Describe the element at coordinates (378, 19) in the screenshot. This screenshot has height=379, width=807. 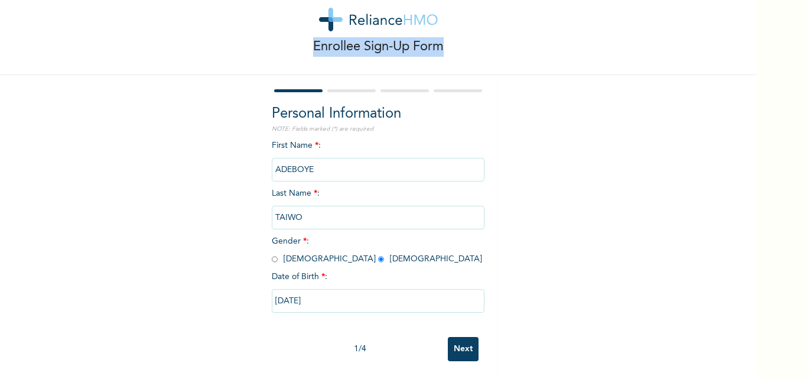
I see `img: logo` at that location.